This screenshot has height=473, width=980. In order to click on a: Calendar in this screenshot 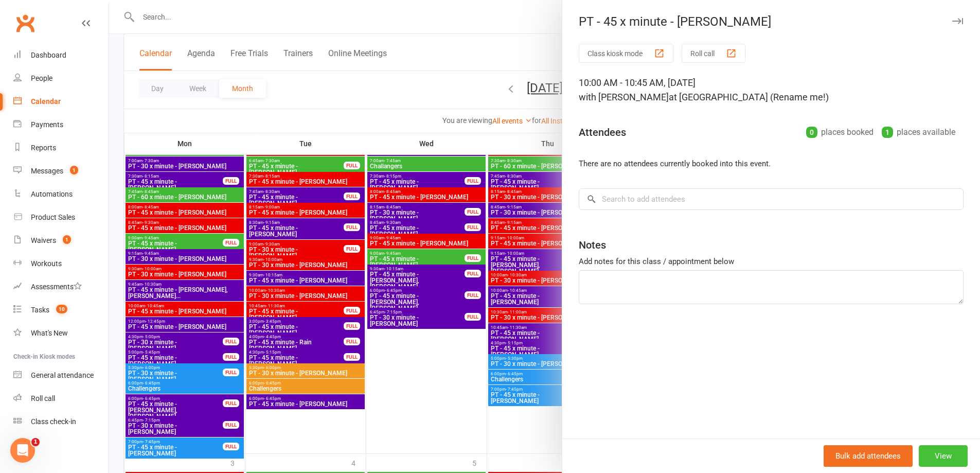, I will do `click(61, 101)`.